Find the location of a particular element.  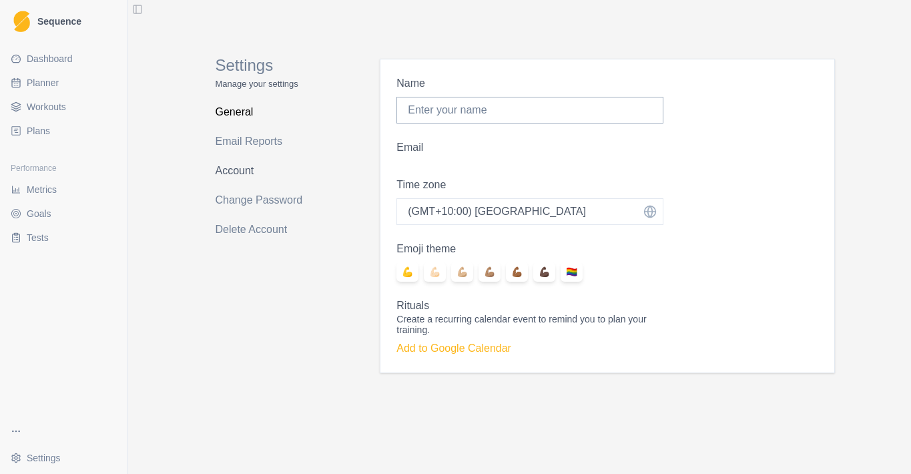

p: Settings is located at coordinates (268, 65).